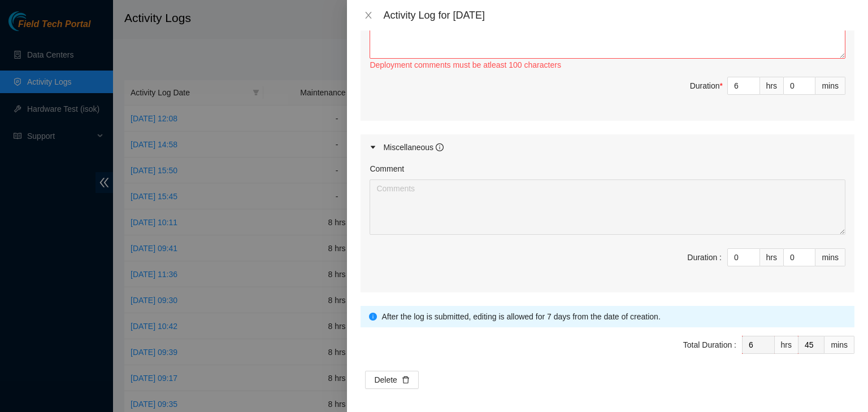 This screenshot has width=868, height=412. I want to click on span: caret-right, so click(373, 147).